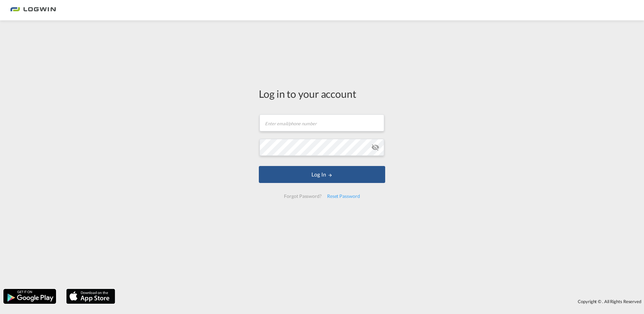 Image resolution: width=644 pixels, height=314 pixels. What do you see at coordinates (322, 123) in the screenshot?
I see `input: Enter email/phone number` at bounding box center [322, 123].